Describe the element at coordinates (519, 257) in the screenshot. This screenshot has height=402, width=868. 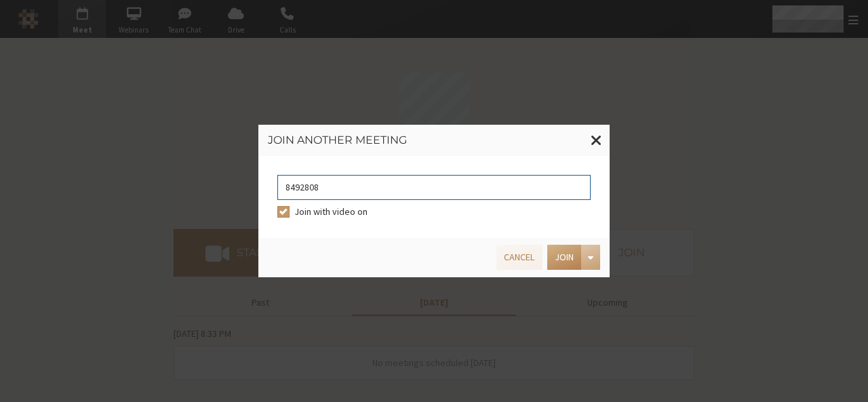
I see `button: Cancel` at that location.